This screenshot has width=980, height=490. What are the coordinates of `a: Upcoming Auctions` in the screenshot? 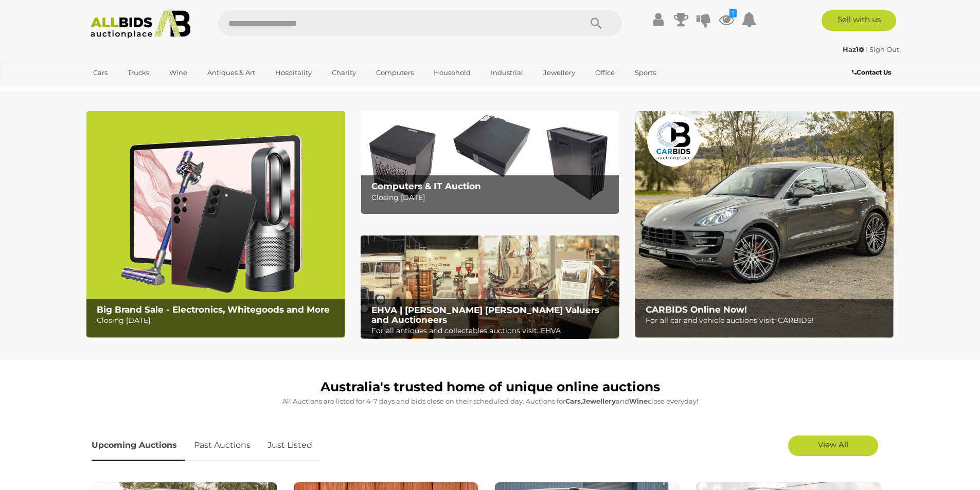 It's located at (138, 445).